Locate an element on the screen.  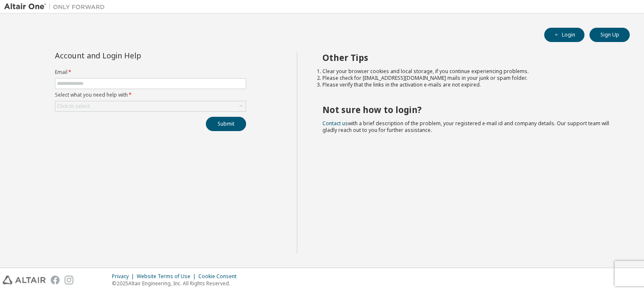
span: with a brief description of the problem, your registered e-mail id and company details. Our suppo... is located at coordinates (466, 126).